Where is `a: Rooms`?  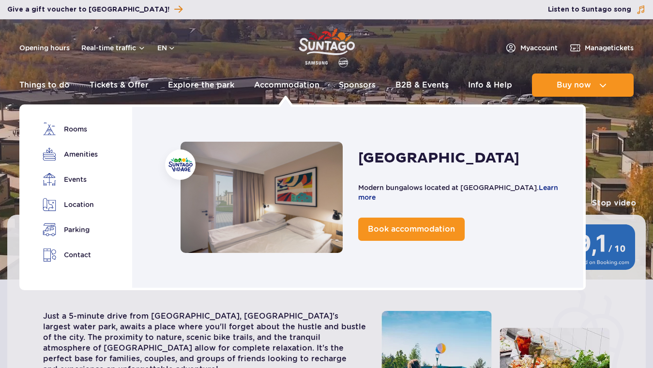
a: Rooms is located at coordinates (70, 129).